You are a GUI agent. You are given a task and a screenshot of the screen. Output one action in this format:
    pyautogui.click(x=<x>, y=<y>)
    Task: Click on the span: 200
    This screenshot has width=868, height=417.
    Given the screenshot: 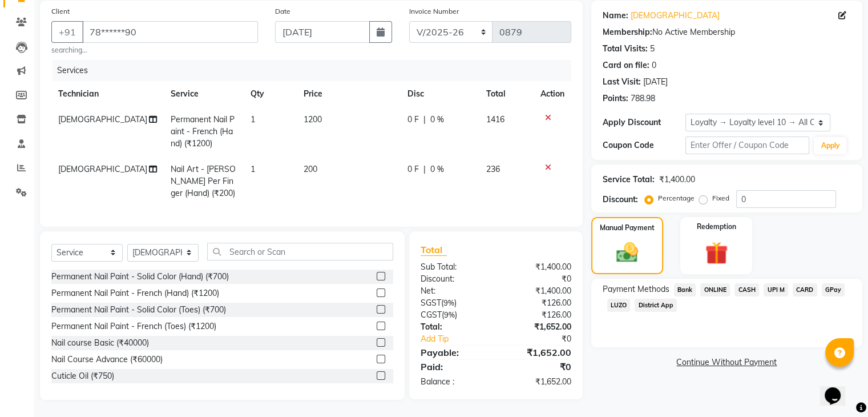 What is the action you would take?
    pyautogui.click(x=311, y=169)
    